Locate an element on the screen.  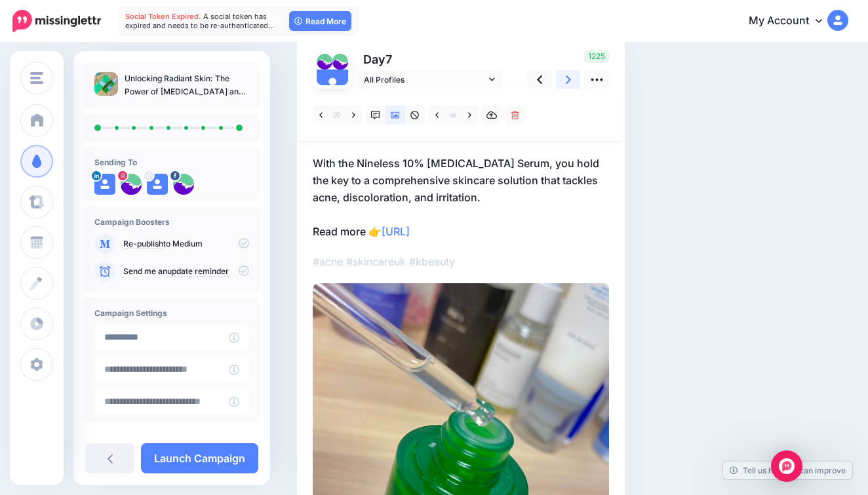
span: All Profiles is located at coordinates (424, 80).